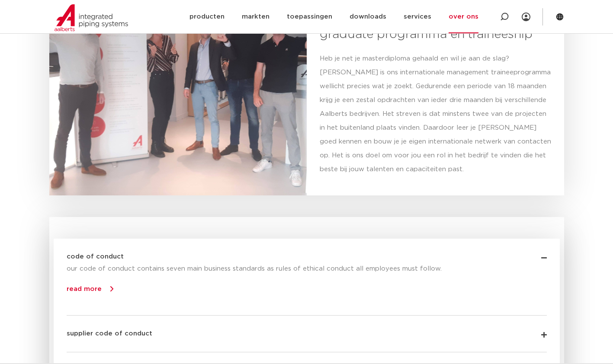 This screenshot has height=364, width=613. What do you see at coordinates (95, 257) in the screenshot?
I see `a: code of conduct` at bounding box center [95, 257].